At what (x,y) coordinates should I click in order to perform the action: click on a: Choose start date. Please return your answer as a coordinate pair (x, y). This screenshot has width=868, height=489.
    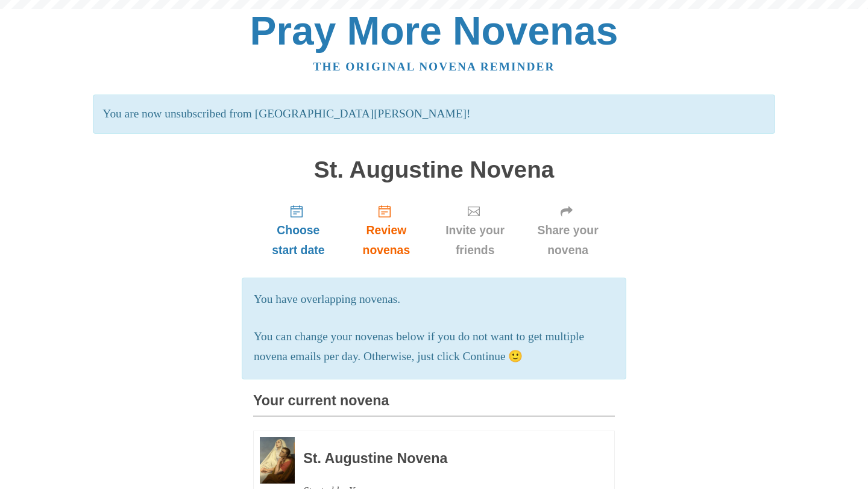
    Looking at the image, I should click on (299, 230).